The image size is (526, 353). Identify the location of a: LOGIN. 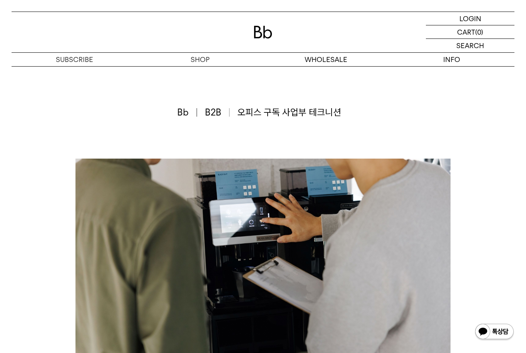
(470, 18).